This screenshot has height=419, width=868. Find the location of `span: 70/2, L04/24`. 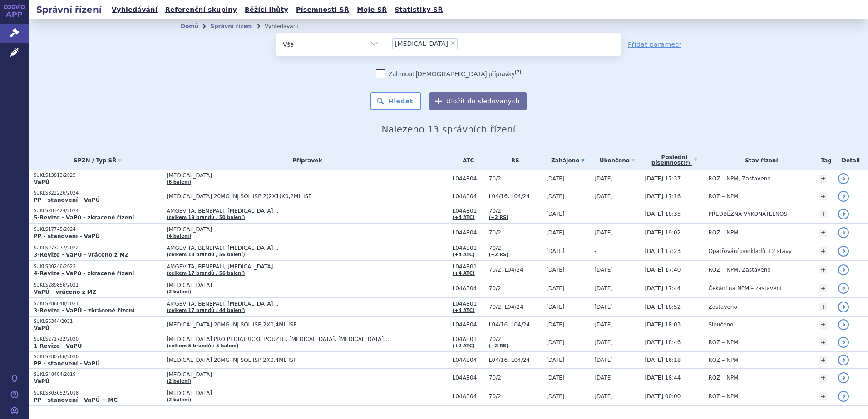

span: 70/2, L04/24 is located at coordinates (515, 270).